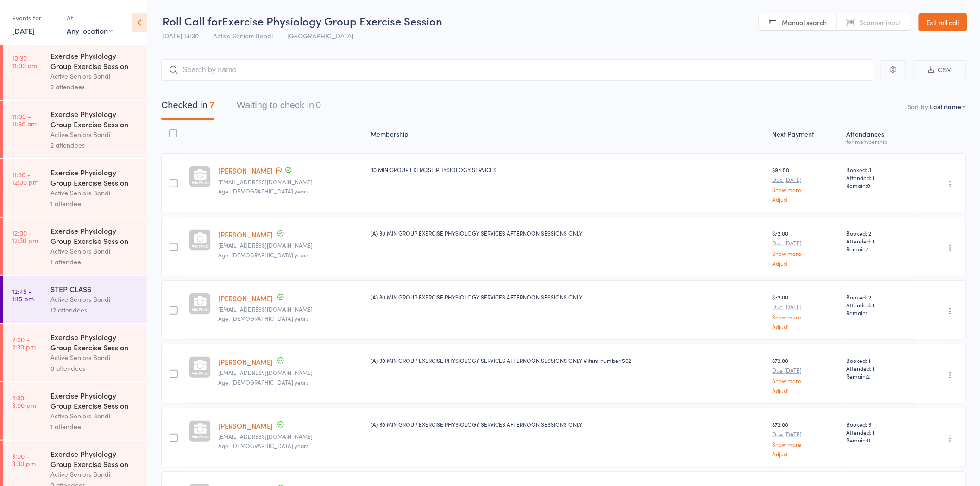 The image size is (980, 486). Describe the element at coordinates (946, 107) in the screenshot. I see `div: Last name` at that location.